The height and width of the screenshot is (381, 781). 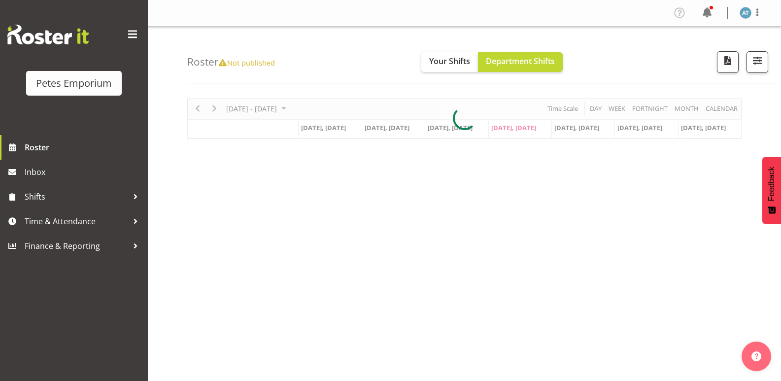 I want to click on h4: Roster, so click(x=231, y=62).